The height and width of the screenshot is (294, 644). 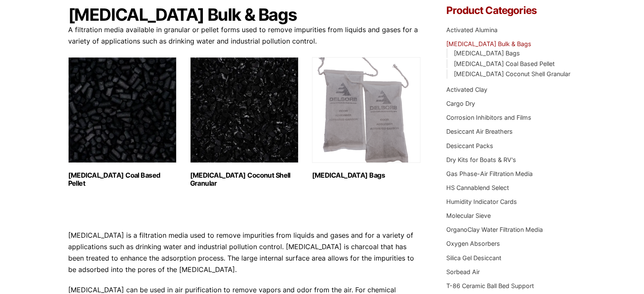 What do you see at coordinates (367, 118) in the screenshot?
I see `a: Visit product category Activated Carbon Bags` at bounding box center [367, 118].